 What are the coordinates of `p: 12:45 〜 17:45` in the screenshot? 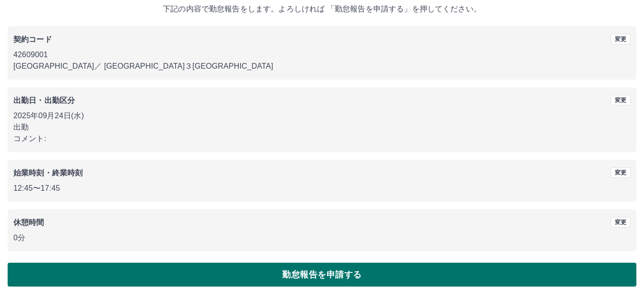 It's located at (322, 188).